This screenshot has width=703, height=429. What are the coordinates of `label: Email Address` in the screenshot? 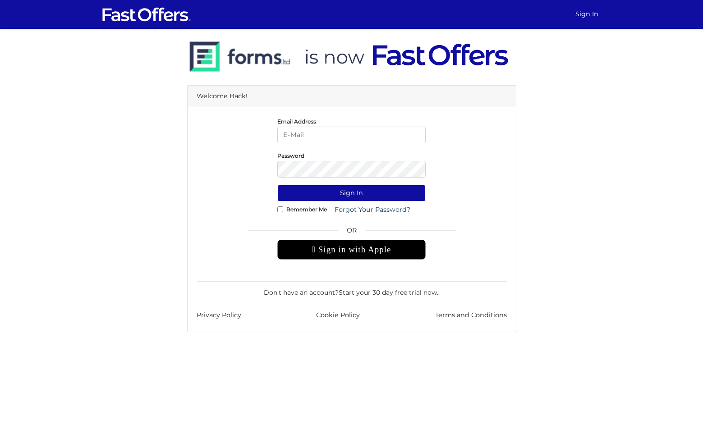 It's located at (297, 121).